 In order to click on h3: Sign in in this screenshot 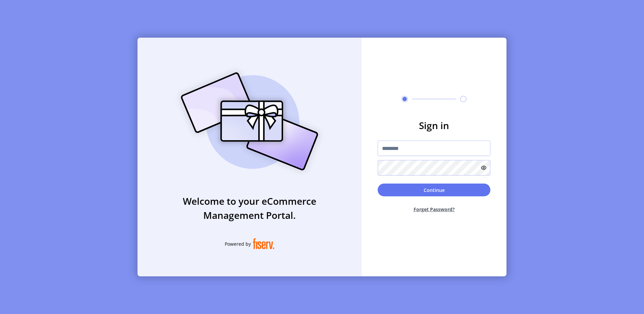, I will do `click(434, 125)`.